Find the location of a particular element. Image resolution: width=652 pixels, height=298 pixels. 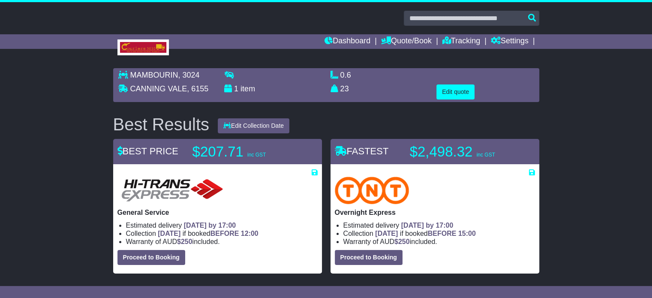

span: , 3024 is located at coordinates (189, 75).